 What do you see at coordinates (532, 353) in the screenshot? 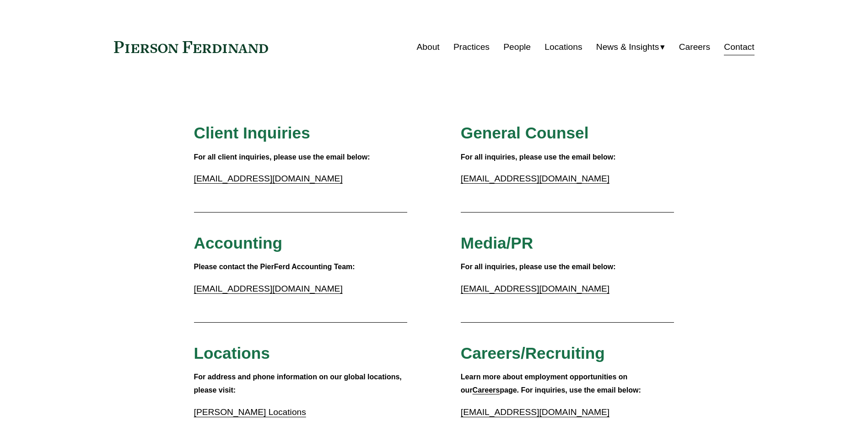
I see `span: Careers/Recruiting` at bounding box center [532, 353].